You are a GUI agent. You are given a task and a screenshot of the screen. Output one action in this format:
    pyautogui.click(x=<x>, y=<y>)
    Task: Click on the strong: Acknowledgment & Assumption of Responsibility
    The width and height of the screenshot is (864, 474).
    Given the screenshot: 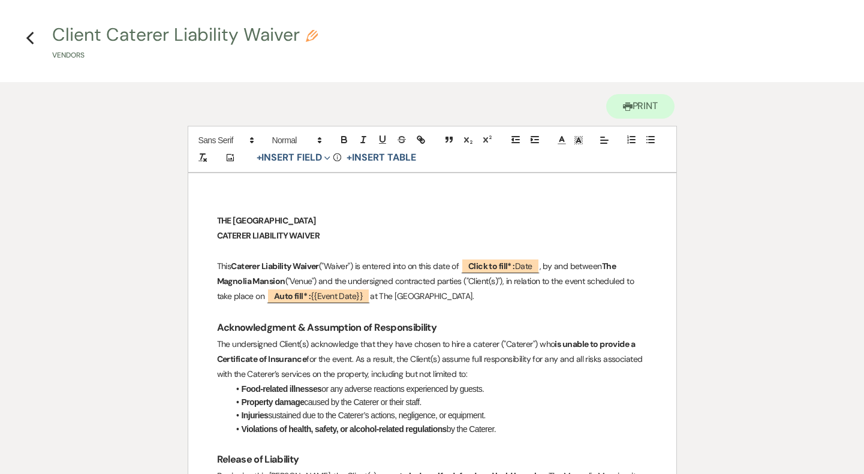 What is the action you would take?
    pyautogui.click(x=327, y=327)
    